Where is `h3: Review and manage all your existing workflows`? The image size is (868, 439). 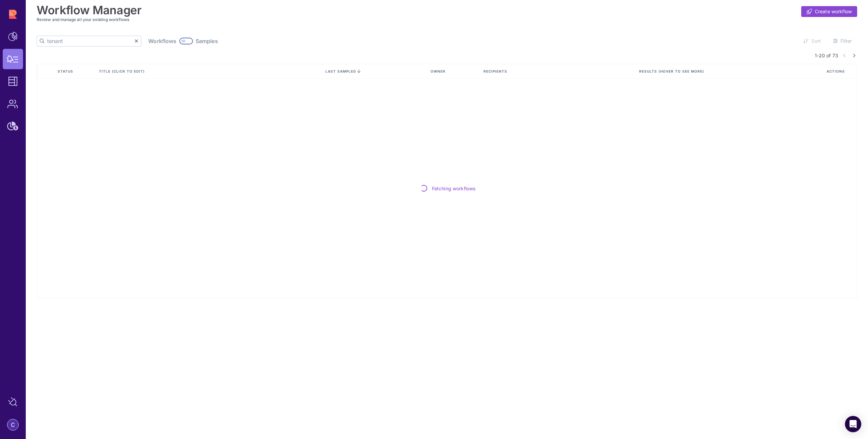 h3: Review and manage all your existing workflows is located at coordinates (447, 19).